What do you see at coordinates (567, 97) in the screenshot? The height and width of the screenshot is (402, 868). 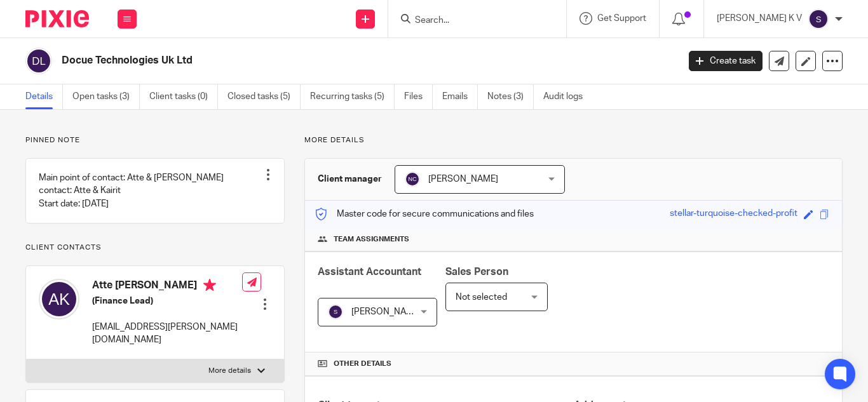 I see `a: Audit logs` at bounding box center [567, 97].